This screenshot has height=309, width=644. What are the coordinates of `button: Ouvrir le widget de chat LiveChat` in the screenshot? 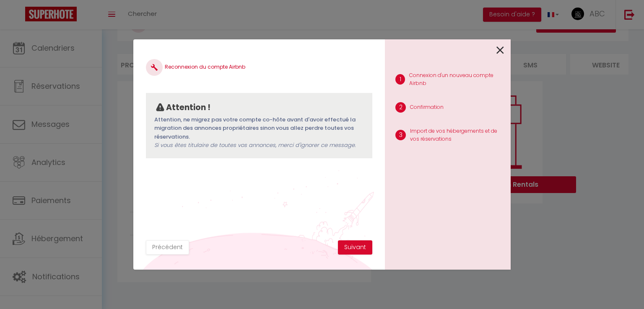 It's located at (19, 16).